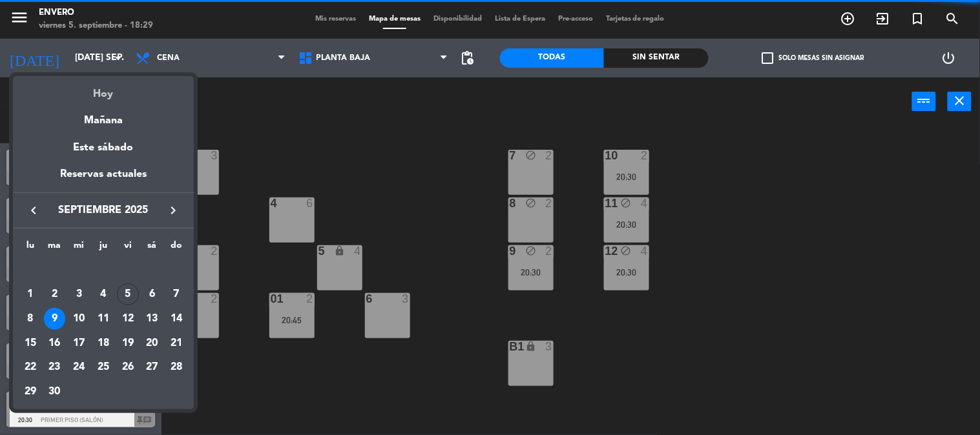 This screenshot has width=980, height=435. I want to click on button: keyboard_arrow_right, so click(173, 211).